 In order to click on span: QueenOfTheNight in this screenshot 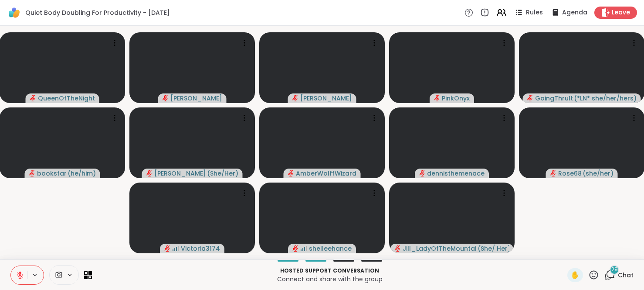, I will do `click(67, 98)`.